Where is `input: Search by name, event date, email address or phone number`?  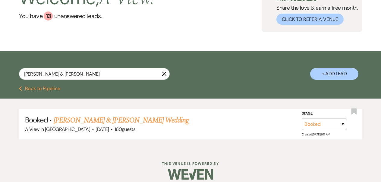 input: Search by name, event date, email address or phone number is located at coordinates (94, 74).